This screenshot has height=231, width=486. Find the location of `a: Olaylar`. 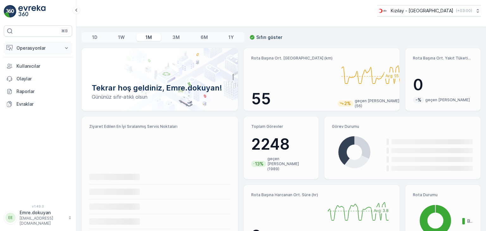

a: Olaylar is located at coordinates (38, 79).